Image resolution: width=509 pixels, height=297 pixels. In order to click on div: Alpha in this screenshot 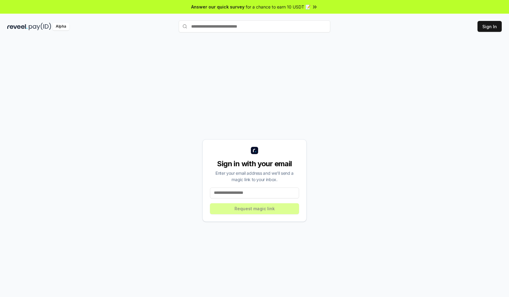, I will do `click(61, 26)`.